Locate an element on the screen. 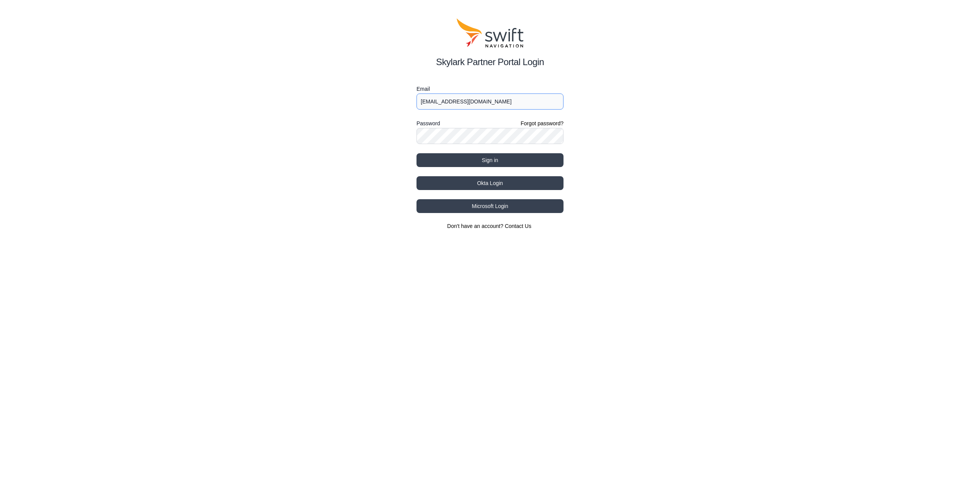 The width and height of the screenshot is (980, 490). h2: Skylark Partner Portal Login is located at coordinates (490, 62).